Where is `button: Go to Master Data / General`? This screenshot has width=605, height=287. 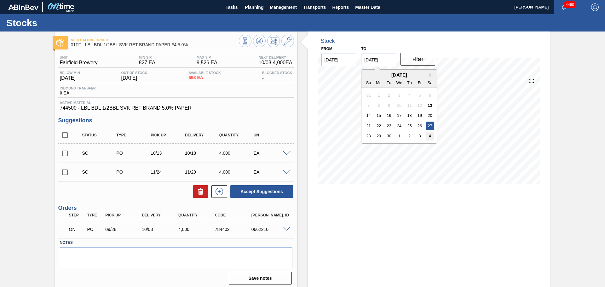 button: Go to Master Data / General is located at coordinates (288, 41).